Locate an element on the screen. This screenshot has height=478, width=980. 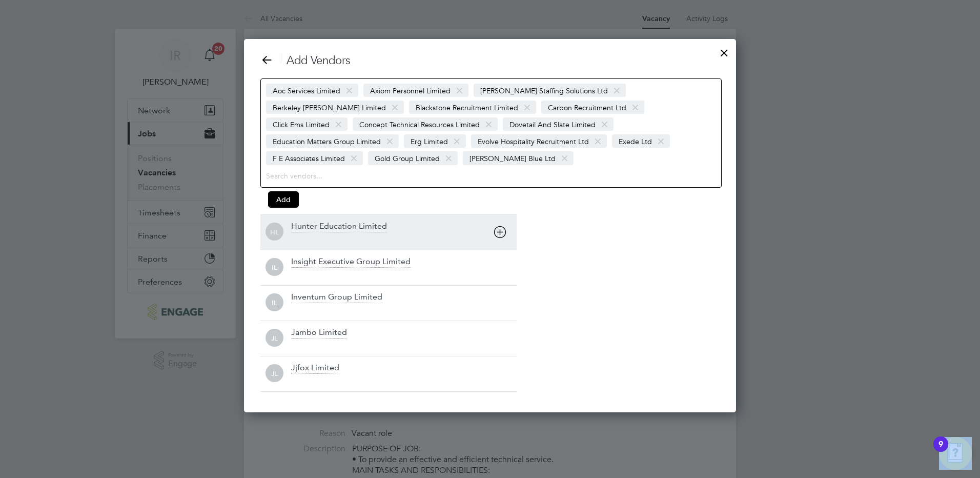
input: Search vendors... is located at coordinates (472, 176).